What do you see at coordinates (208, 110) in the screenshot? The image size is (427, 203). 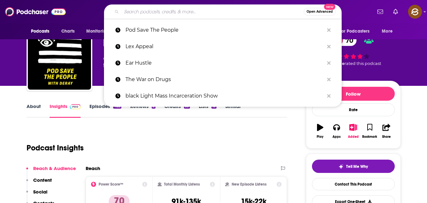 I see `a: Lists13` at bounding box center [208, 110].